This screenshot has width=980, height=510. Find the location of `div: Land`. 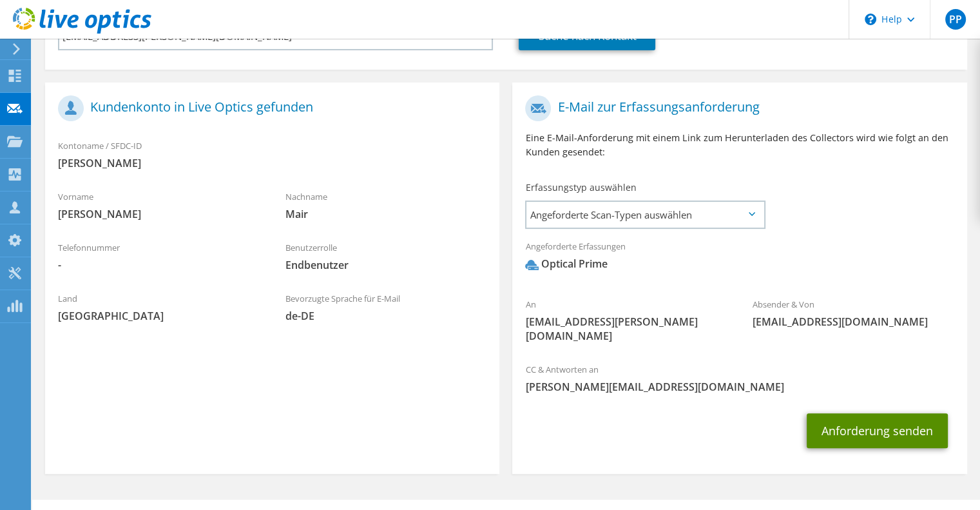

div: Land is located at coordinates (159, 307).